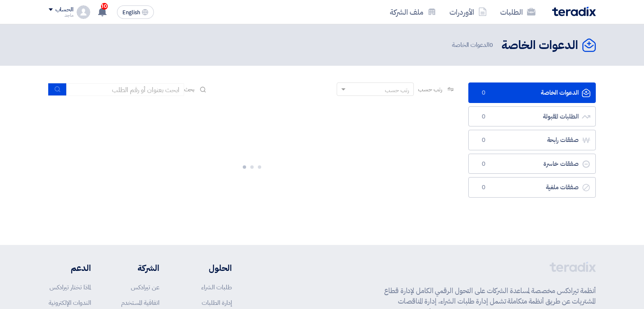 This screenshot has height=309, width=644. I want to click on li: الشركة, so click(137, 268).